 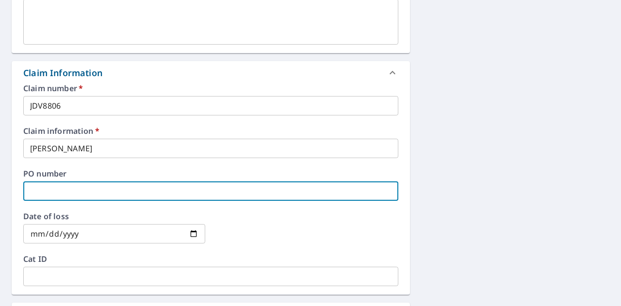 I want to click on label: Claim information, so click(x=210, y=131).